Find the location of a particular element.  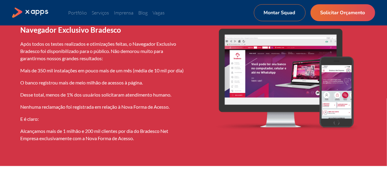

img: Monitor e celular com o navegador exclusivo do Bradesco na tela is located at coordinates (285, 77).